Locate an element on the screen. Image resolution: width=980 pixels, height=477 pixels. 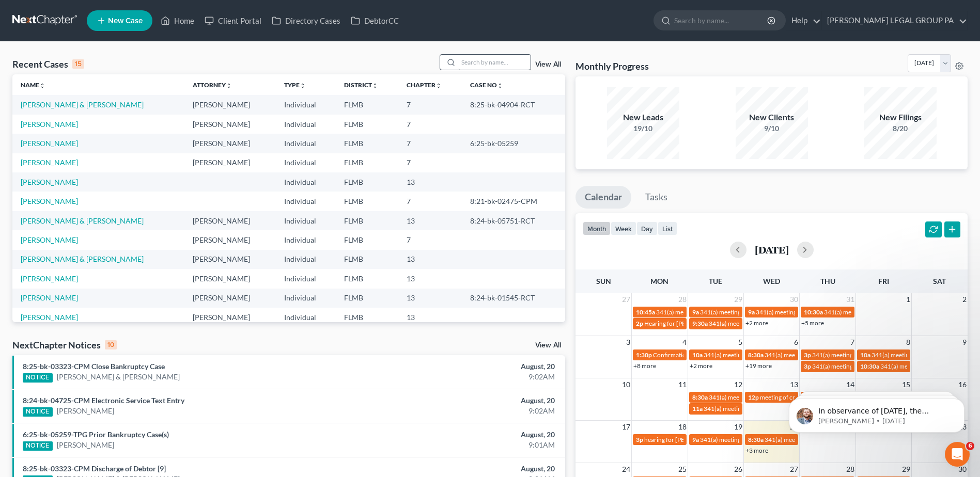
span: 27 is located at coordinates (626, 299).